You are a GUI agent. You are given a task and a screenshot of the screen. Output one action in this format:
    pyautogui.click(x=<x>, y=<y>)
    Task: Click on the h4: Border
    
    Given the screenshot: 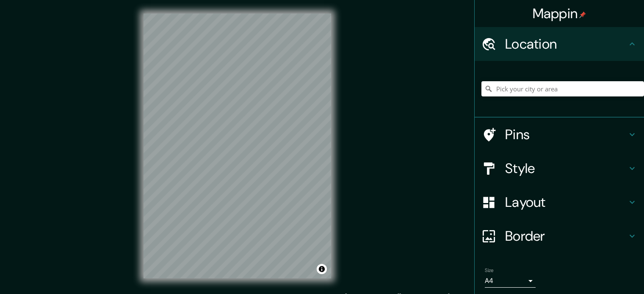 What is the action you would take?
    pyautogui.click(x=566, y=236)
    